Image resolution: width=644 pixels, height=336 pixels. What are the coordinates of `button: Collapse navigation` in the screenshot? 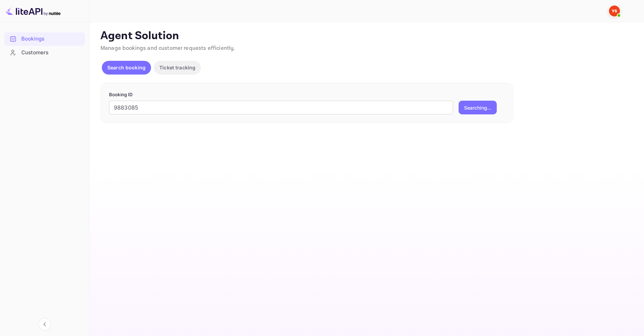 It's located at (45, 324).